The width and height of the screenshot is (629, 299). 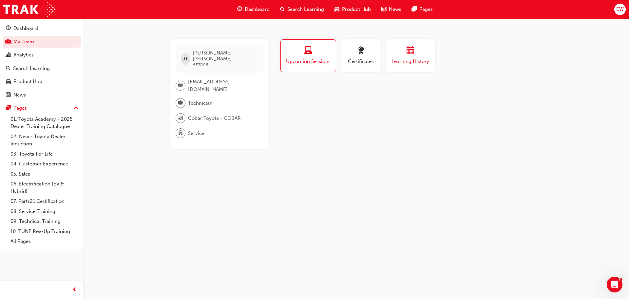 What do you see at coordinates (8, 42) in the screenshot?
I see `span: people-icon` at bounding box center [8, 42].